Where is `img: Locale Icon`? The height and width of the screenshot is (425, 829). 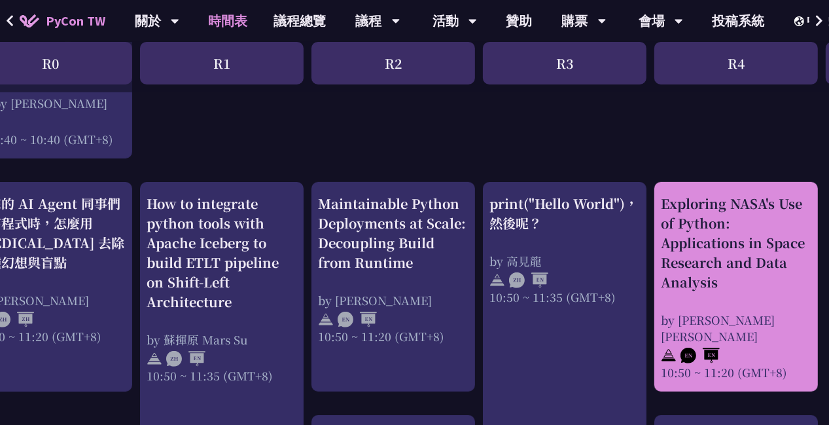
img: Locale Icon is located at coordinates (801, 21).